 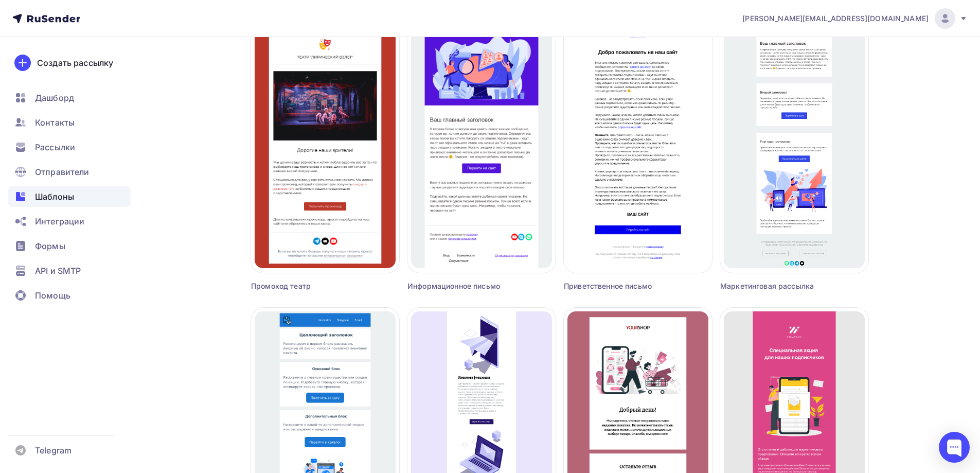 What do you see at coordinates (776, 286) in the screenshot?
I see `div: Маркетинговая рассылка` at bounding box center [776, 286].